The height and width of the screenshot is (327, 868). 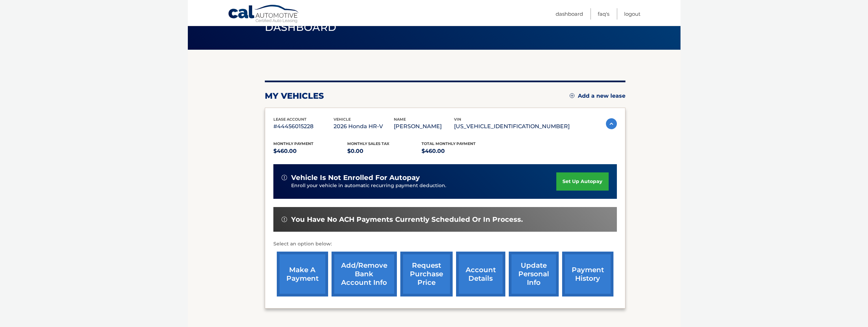 I want to click on a: set up autopay, so click(x=582, y=181).